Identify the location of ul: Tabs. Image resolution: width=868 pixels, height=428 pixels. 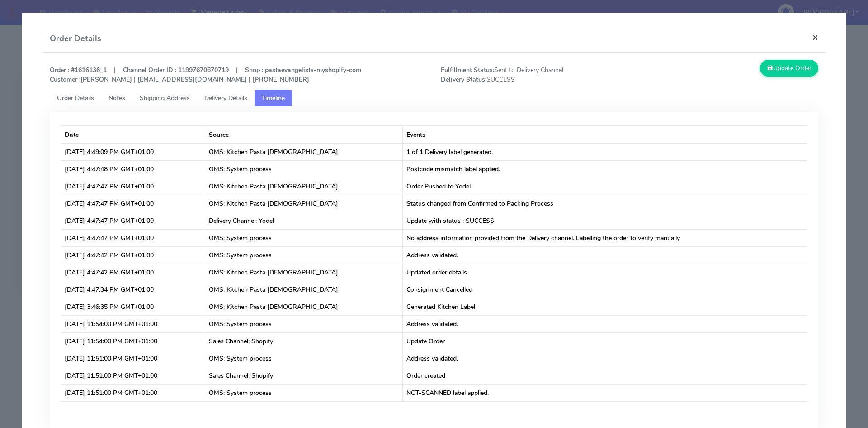
(434, 98).